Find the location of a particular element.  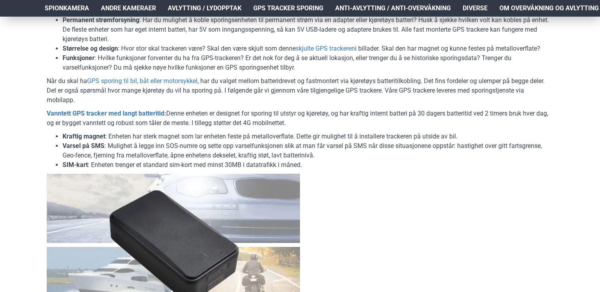

span: Avlytting / Lydopptak is located at coordinates (205, 8).